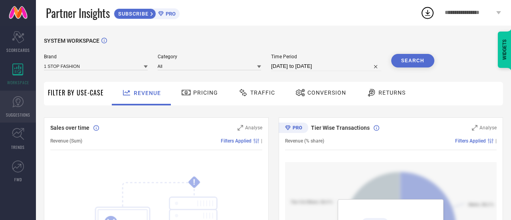  Describe the element at coordinates (96, 57) in the screenshot. I see `span: Brand` at that location.